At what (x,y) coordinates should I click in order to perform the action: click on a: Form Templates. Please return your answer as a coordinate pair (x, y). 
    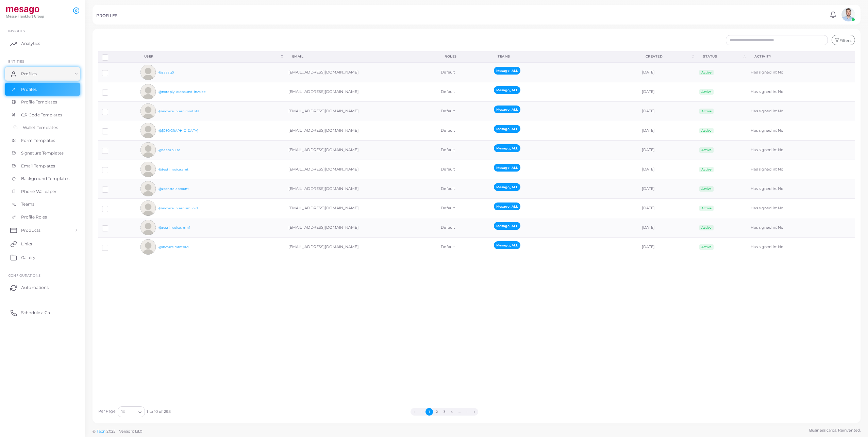
    Looking at the image, I should click on (43, 141).